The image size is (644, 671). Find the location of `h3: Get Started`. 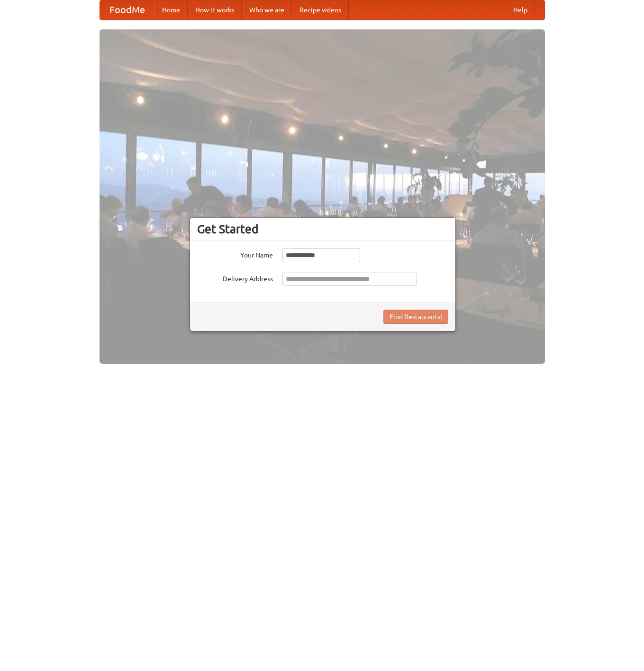

h3: Get Started is located at coordinates (323, 229).